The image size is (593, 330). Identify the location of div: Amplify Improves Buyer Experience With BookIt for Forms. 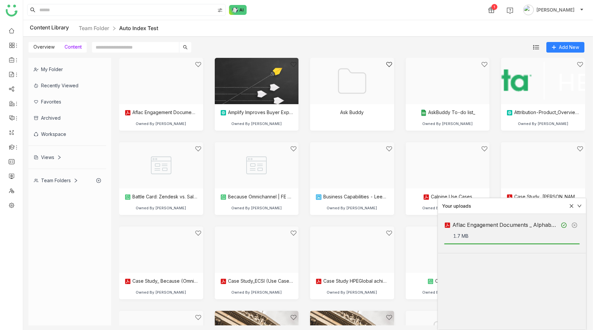
(257, 113).